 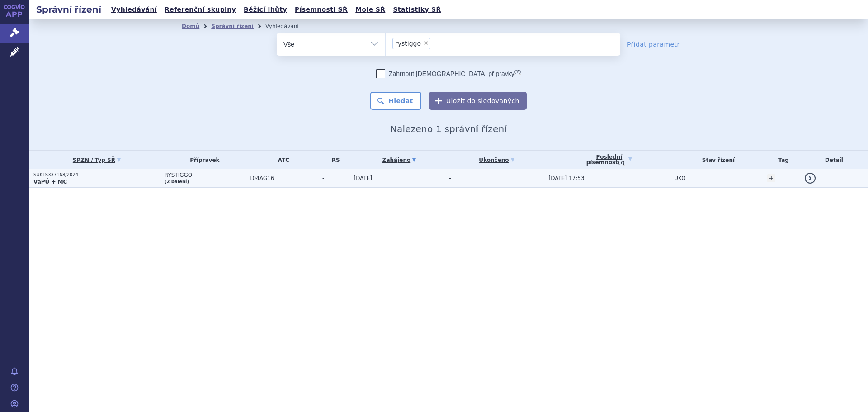 I want to click on a: detail, so click(x=810, y=178).